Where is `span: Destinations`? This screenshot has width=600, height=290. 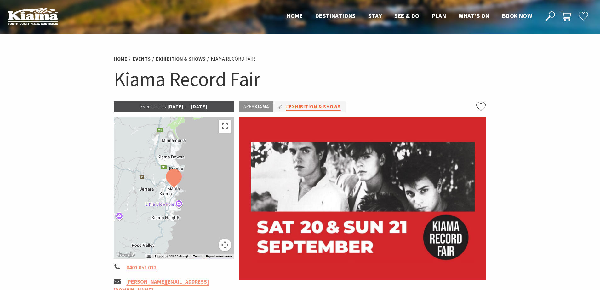 span: Destinations is located at coordinates (336, 16).